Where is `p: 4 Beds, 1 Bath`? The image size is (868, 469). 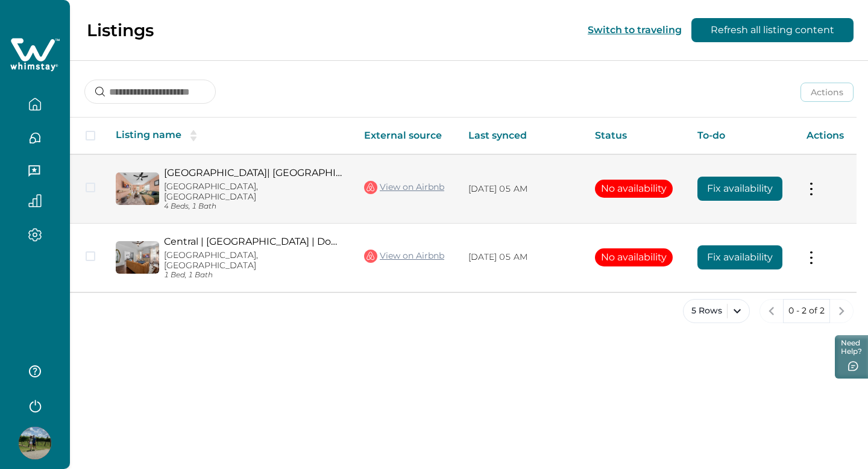
p: 4 Beds, 1 Bath is located at coordinates (254, 206).